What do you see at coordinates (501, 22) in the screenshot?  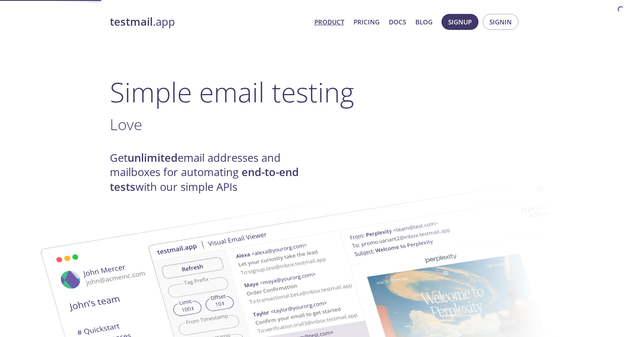 I see `button: Signin` at bounding box center [501, 22].